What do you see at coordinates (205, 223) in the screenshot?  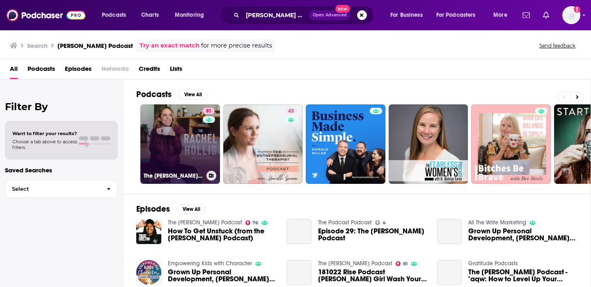 I see `a: The Trent Shelton Podcast` at bounding box center [205, 223].